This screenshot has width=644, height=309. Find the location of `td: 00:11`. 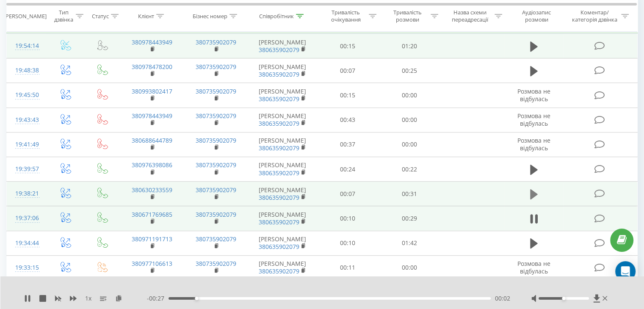

td: 00:11 is located at coordinates (347, 267).